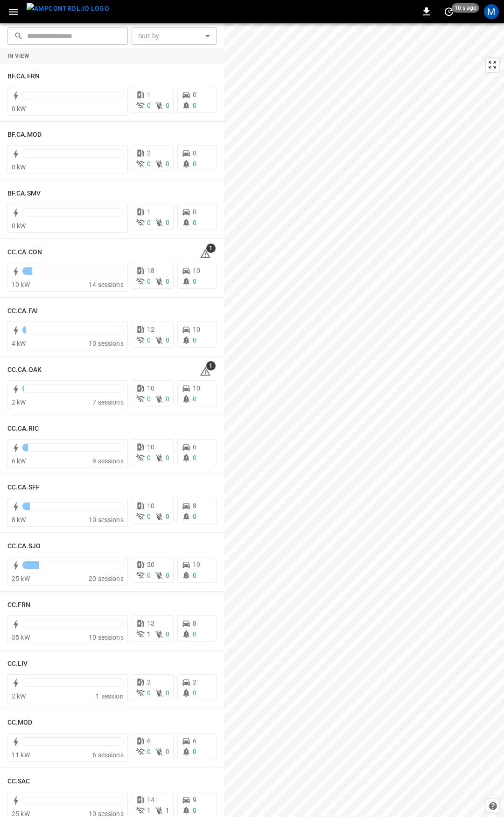 Image resolution: width=504 pixels, height=817 pixels. Describe the element at coordinates (108, 461) in the screenshot. I see `span: 9 sessions` at that location.